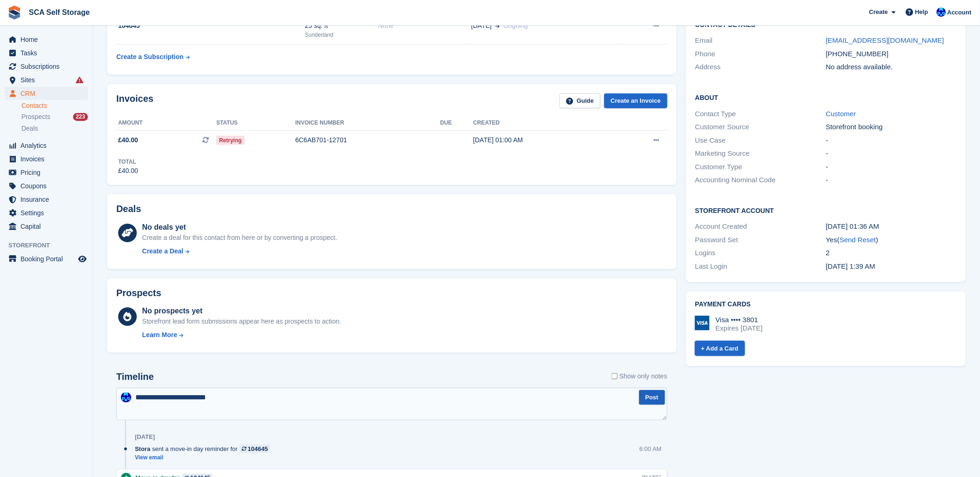 The width and height of the screenshot is (980, 477). What do you see at coordinates (891, 253) in the screenshot?
I see `div: 2` at bounding box center [891, 253].